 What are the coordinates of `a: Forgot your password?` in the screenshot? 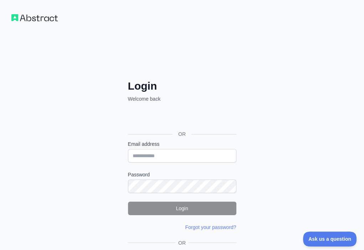 It's located at (210, 228).